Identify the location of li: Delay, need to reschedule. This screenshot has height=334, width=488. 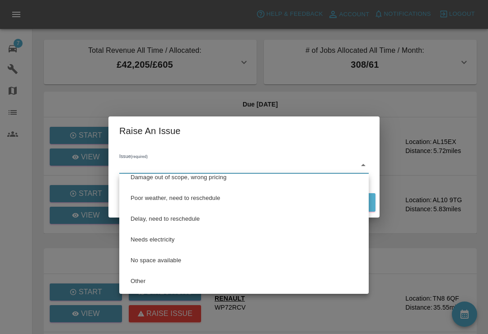
(244, 219).